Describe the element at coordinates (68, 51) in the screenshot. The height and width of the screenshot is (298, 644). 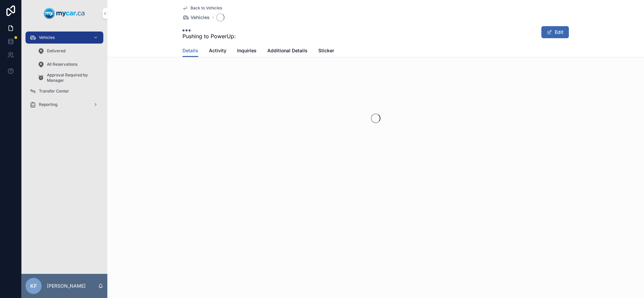
I see `a: Delivered` at that location.